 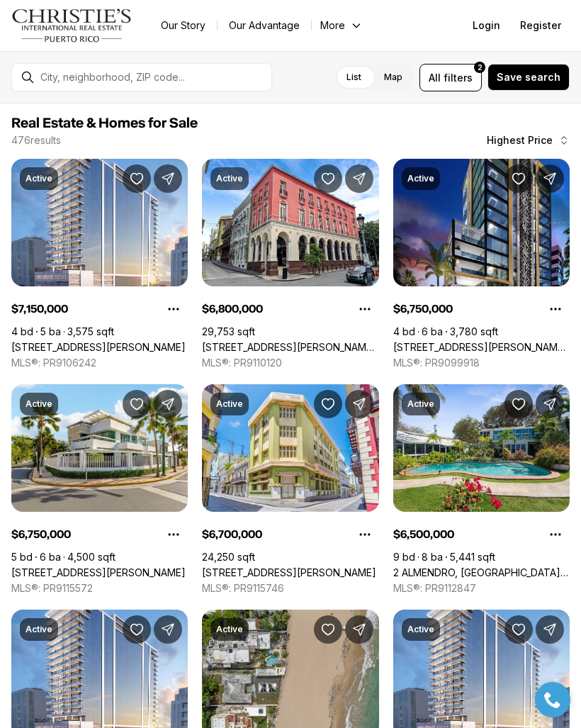 I want to click on a: logo, so click(x=71, y=26).